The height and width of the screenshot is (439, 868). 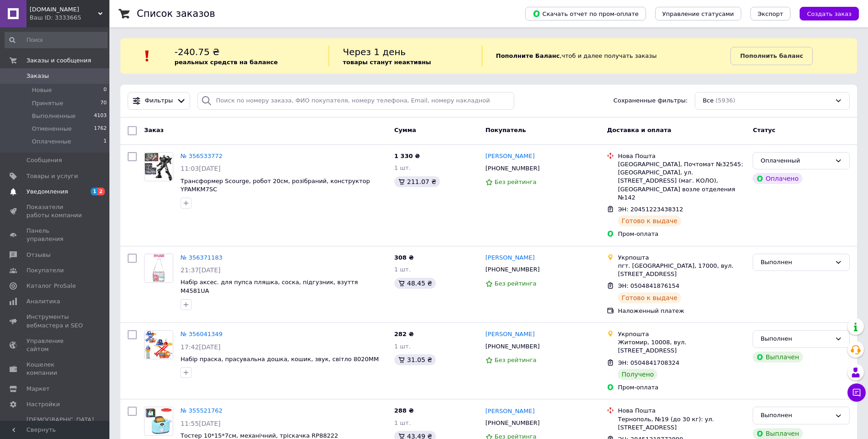 I want to click on span: (5936), so click(x=725, y=100).